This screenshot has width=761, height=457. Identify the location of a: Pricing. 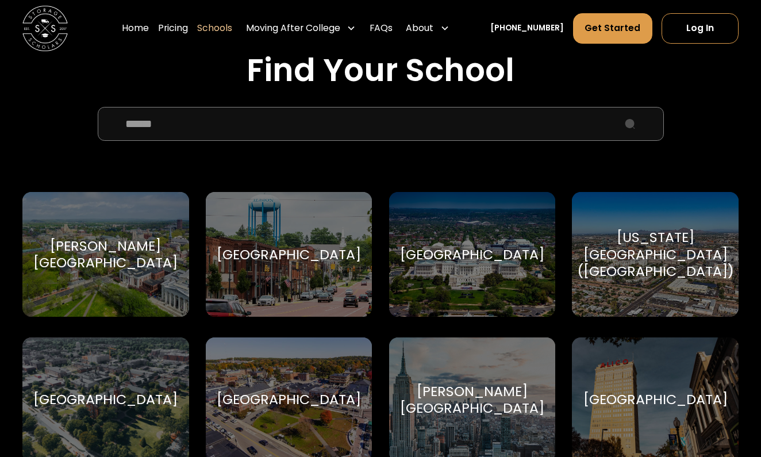
(173, 28).